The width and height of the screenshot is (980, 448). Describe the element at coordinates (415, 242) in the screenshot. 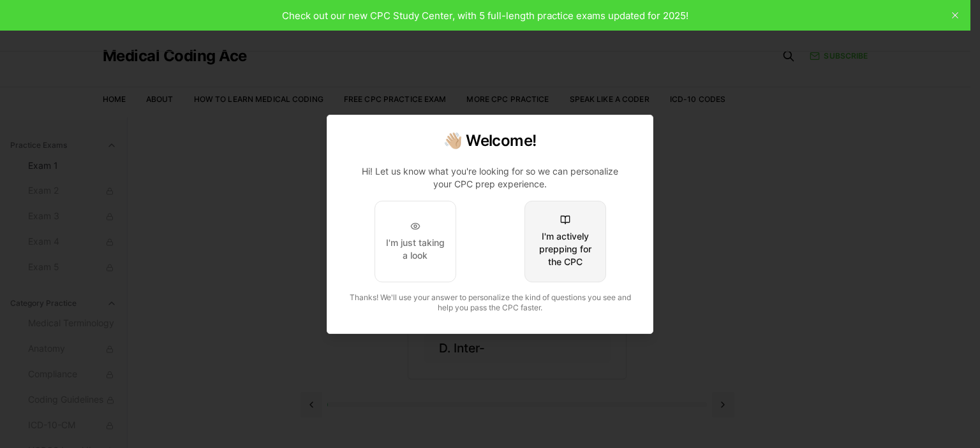

I see `button: I'm just taking a look` at that location.